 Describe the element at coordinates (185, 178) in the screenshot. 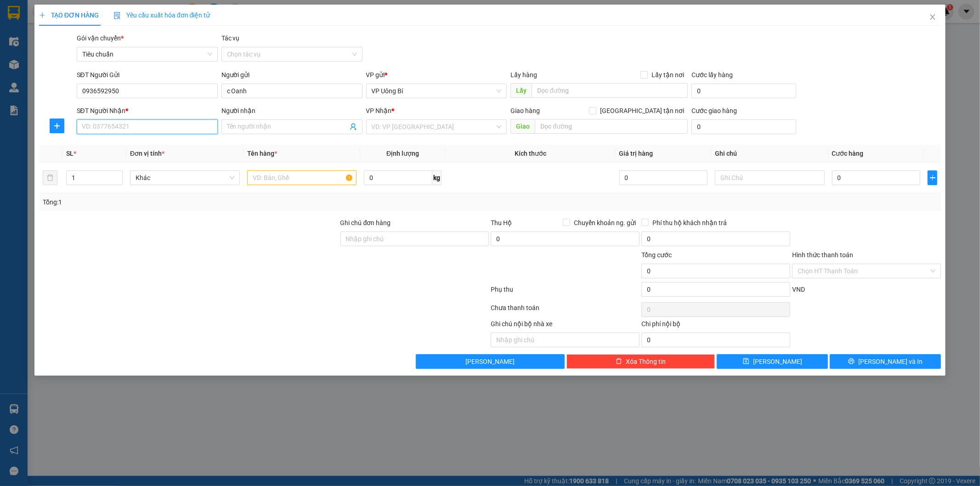

I see `span: Khác` at that location.